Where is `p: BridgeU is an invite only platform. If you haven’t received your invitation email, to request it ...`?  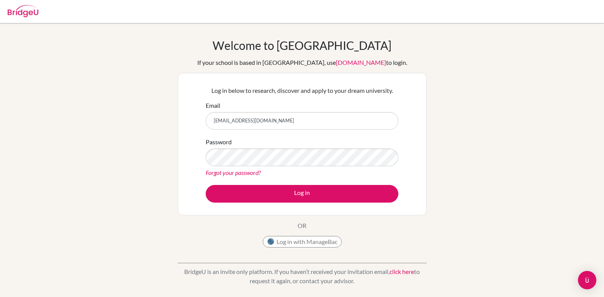 p: BridgeU is an invite only platform. If you haven’t received your invitation email, to request it ... is located at coordinates (302, 276).